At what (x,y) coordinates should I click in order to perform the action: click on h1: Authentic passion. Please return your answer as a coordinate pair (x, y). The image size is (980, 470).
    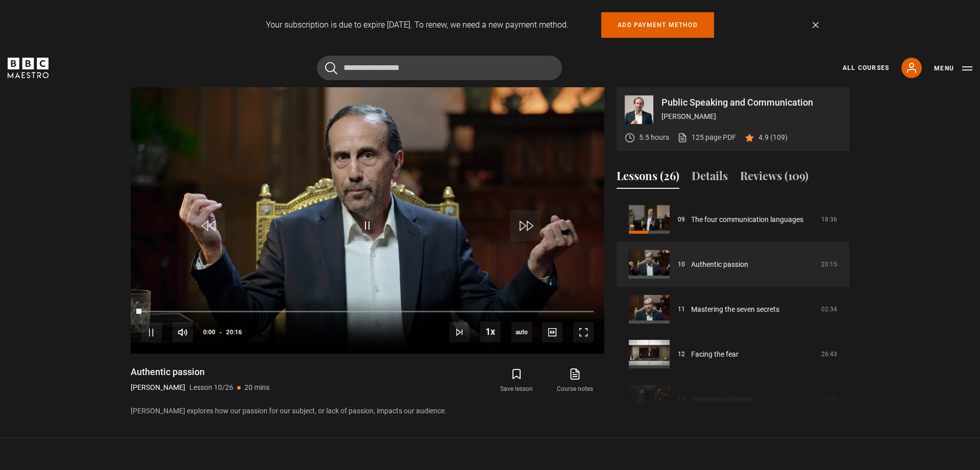
    Looking at the image, I should click on (200, 371).